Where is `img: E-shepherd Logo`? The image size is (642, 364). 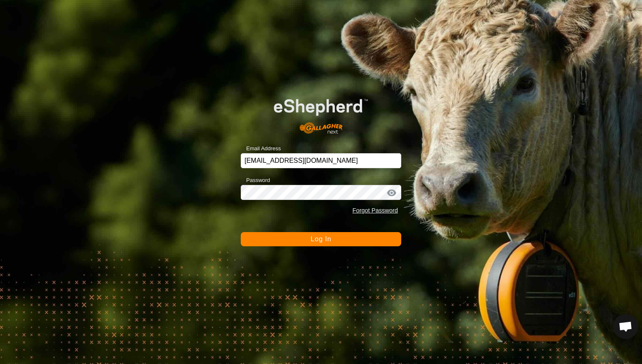
img: E-shepherd Logo is located at coordinates (321, 113).